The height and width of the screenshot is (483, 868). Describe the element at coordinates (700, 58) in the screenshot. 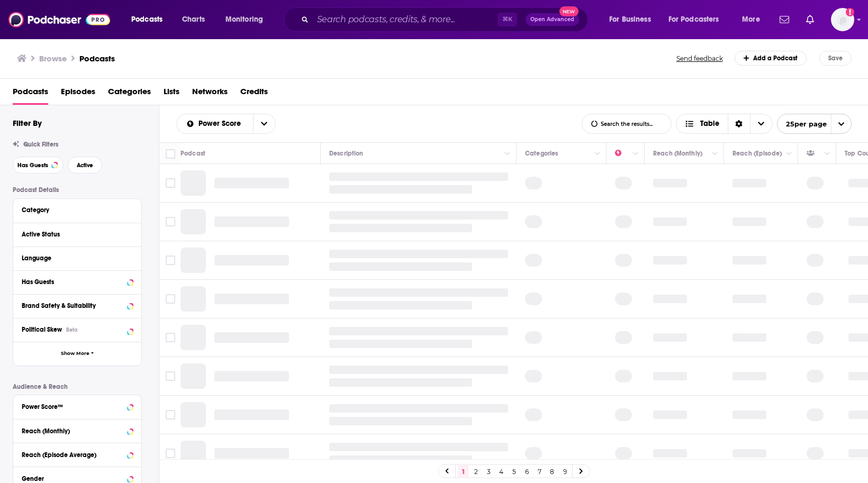

I see `button: Send feedback` at that location.